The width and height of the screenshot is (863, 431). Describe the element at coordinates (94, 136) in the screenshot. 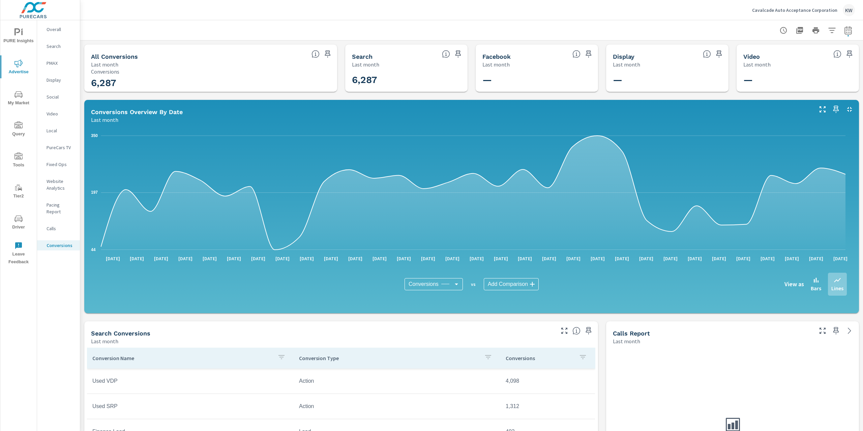

I see `text: 350` at that location.